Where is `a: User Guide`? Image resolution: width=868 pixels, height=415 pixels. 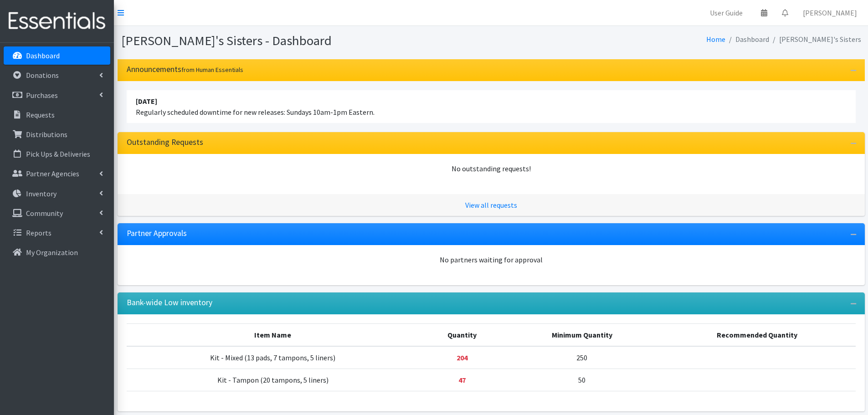
a: User Guide is located at coordinates (726, 12).